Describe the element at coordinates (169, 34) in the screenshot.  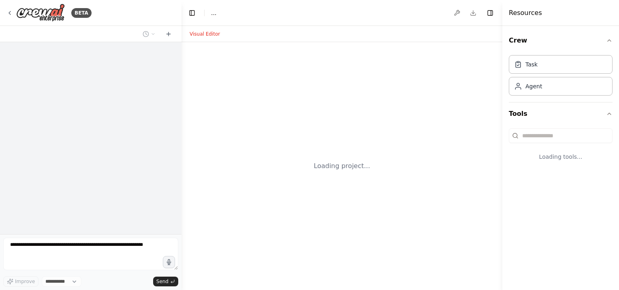
I see `button: Start a new chat` at that location.